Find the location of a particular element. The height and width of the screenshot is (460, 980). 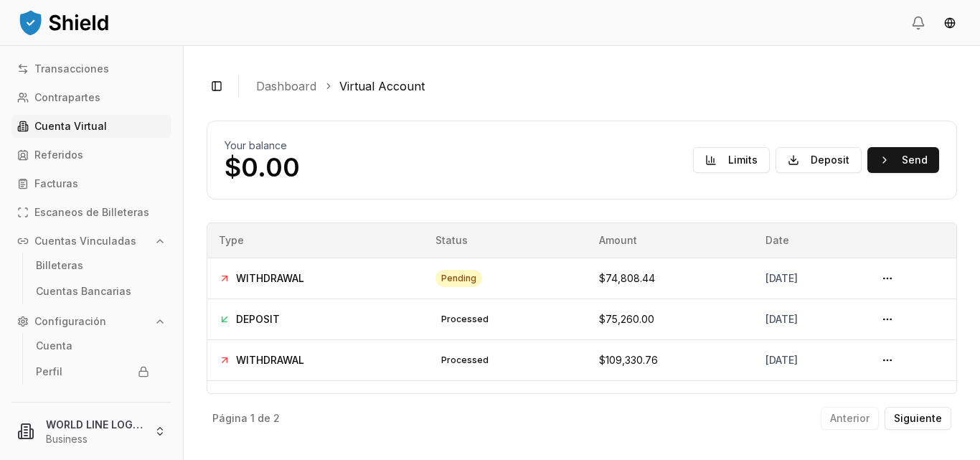

h2: Your balance is located at coordinates (262, 146).